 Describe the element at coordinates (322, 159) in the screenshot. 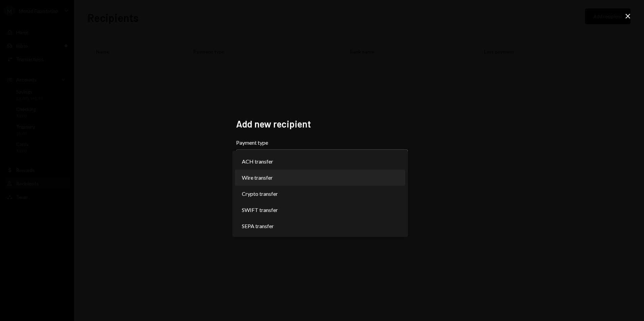

I see `button: Payment type` at that location.